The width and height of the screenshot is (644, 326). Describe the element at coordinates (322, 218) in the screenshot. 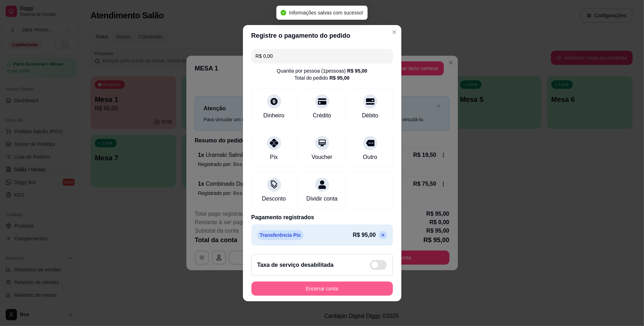

I see `p: Pagamento registrados` at that location.